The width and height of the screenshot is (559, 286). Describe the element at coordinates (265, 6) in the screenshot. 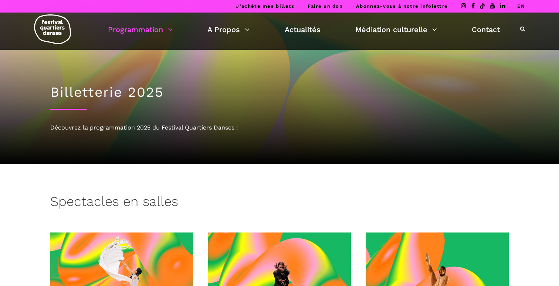

I see `a: J’achète mes billets` at that location.